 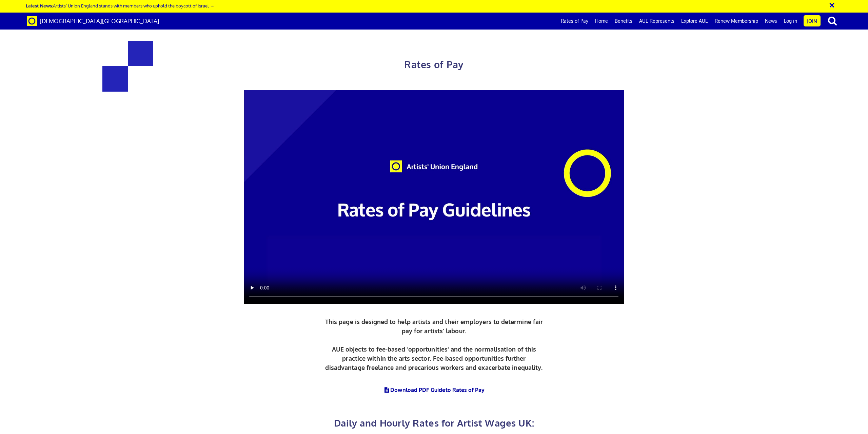 What do you see at coordinates (120, 5) in the screenshot?
I see `a: Latest News:Artists’ Union England stands with members who uphold the boycott of Israel →` at bounding box center [120, 5].